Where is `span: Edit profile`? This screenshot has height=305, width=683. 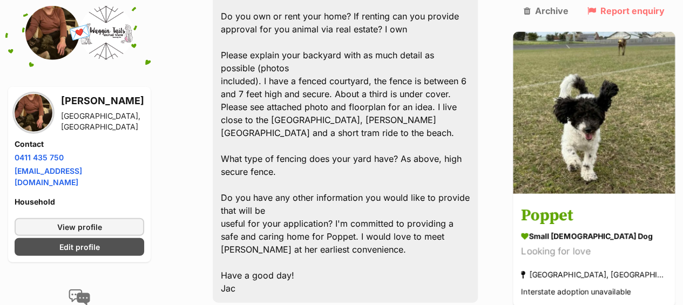
span: Edit profile is located at coordinates (79, 246).